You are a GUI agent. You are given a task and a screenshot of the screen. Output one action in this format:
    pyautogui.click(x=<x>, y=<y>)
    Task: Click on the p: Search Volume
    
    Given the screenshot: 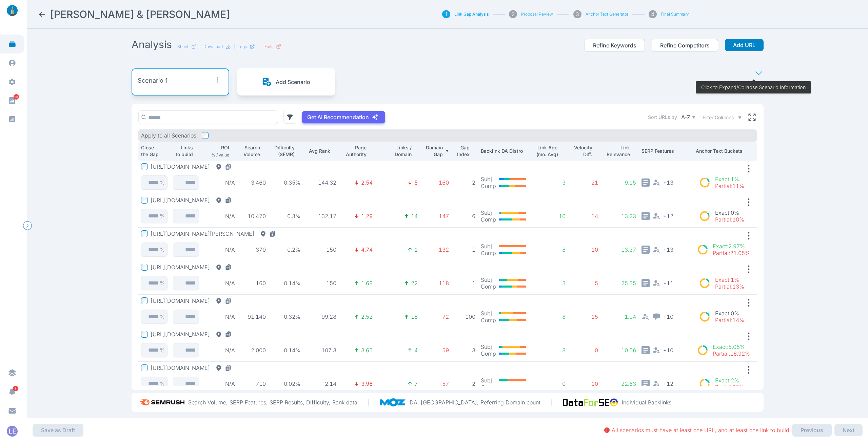 What is the action you would take?
    pyautogui.click(x=250, y=151)
    